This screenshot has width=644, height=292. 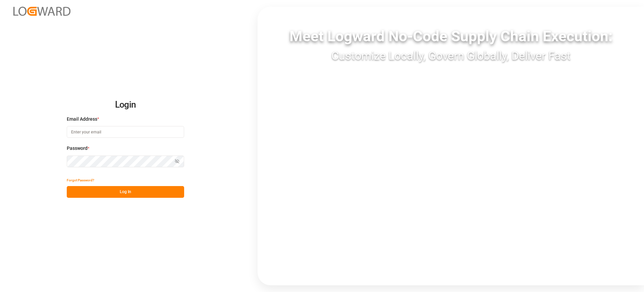 What do you see at coordinates (82, 119) in the screenshot?
I see `span: Email Address` at bounding box center [82, 119].